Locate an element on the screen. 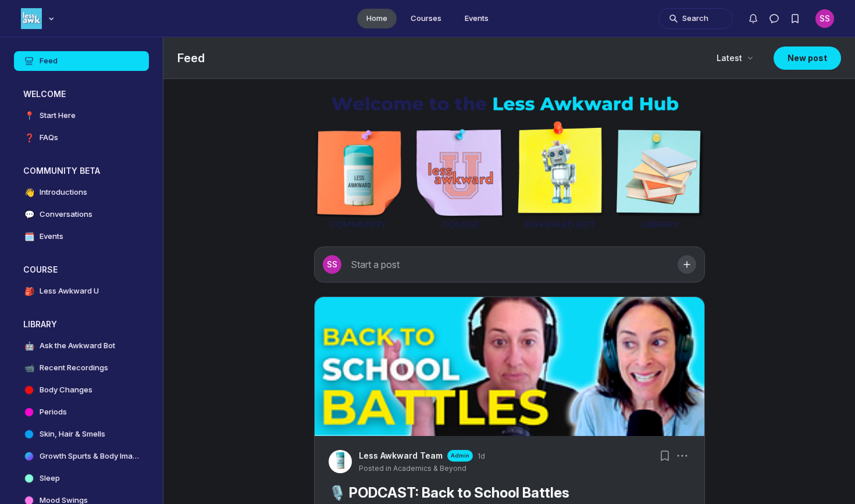 This screenshot has height=504, width=855. a: Feed is located at coordinates (81, 61).